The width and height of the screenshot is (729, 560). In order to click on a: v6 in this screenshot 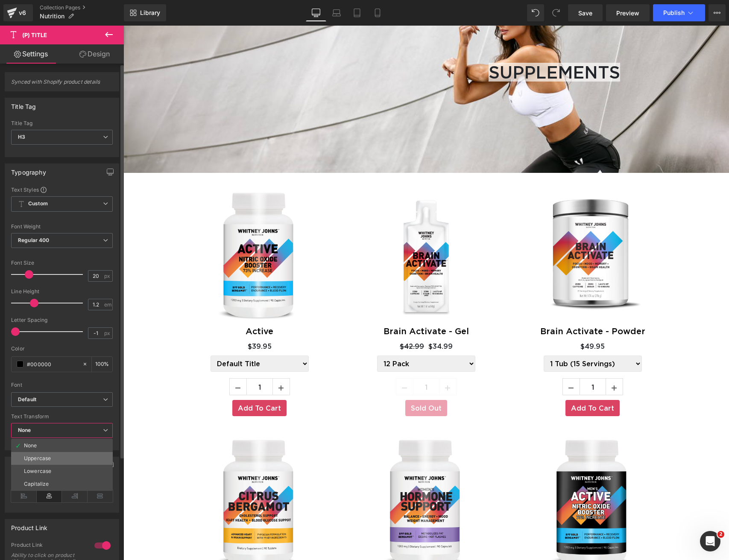, I will do `click(18, 13)`.